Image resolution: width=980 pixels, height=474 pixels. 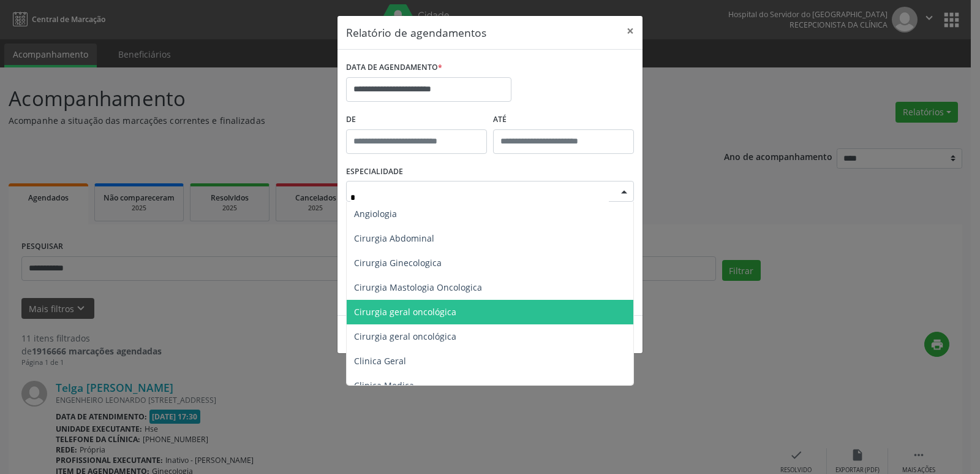 I want to click on span: Clinica Geral, so click(x=380, y=360).